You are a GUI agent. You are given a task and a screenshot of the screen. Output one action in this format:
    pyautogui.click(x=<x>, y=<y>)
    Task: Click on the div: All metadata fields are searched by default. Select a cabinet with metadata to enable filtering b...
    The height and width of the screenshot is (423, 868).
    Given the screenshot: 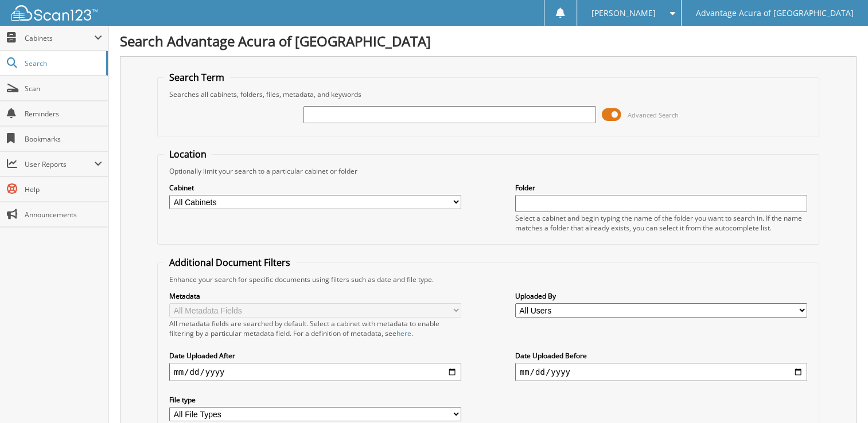 What is the action you would take?
    pyautogui.click(x=315, y=329)
    